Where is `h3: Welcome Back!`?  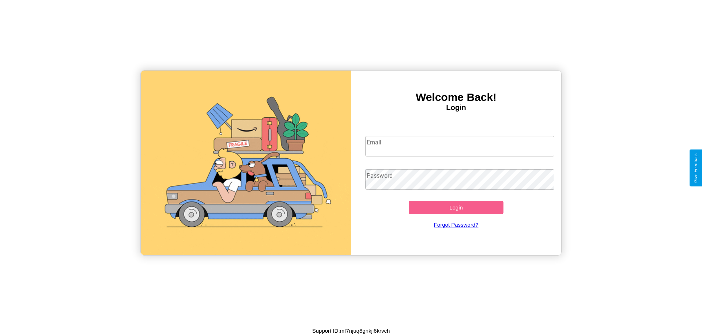
h3: Welcome Back! is located at coordinates (456, 97).